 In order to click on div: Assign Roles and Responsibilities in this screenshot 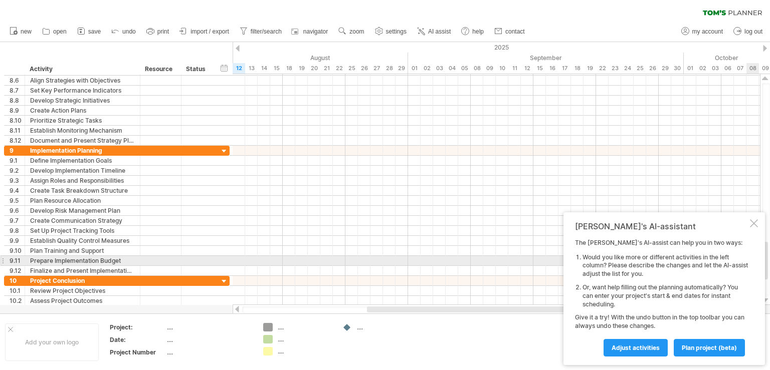, I will do `click(82, 180)`.